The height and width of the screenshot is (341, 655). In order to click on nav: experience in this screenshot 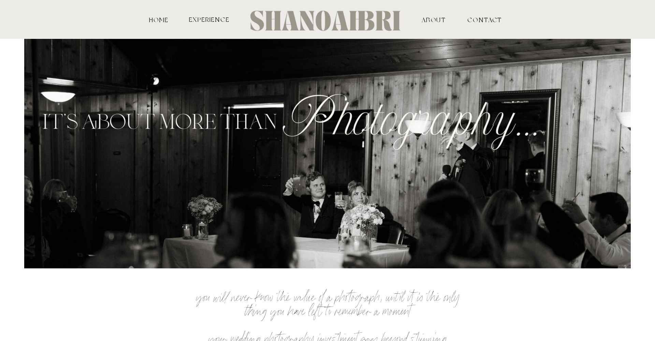, I will do `click(209, 19)`.